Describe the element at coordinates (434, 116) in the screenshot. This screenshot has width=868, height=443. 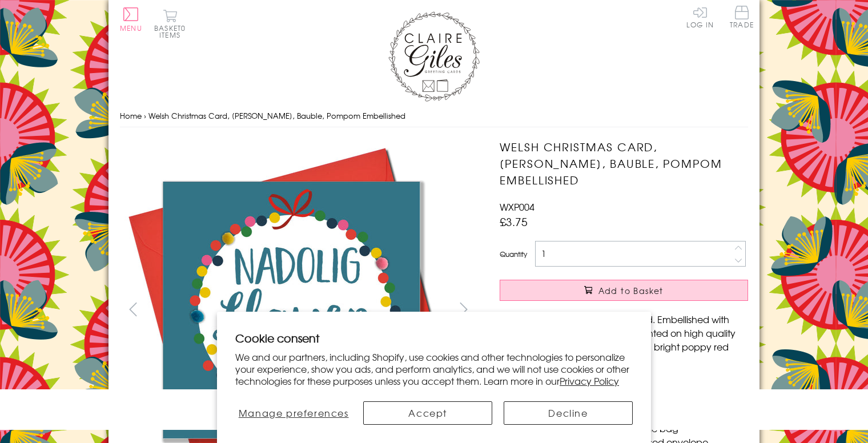
I see `nav: breadcrumbs` at that location.